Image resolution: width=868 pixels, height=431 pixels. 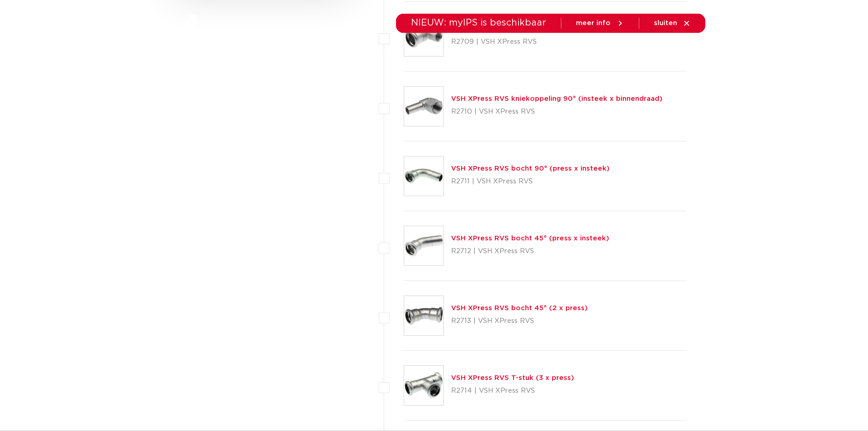 What do you see at coordinates (424, 107) in the screenshot?
I see `img: Thumbnail for VSH XPress RVS kniekoppeling 90° (insteek x binnendraad)` at bounding box center [424, 107].